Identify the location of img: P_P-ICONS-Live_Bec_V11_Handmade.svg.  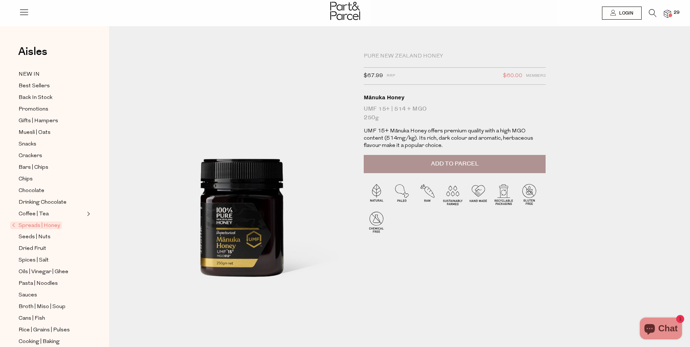
(478, 194).